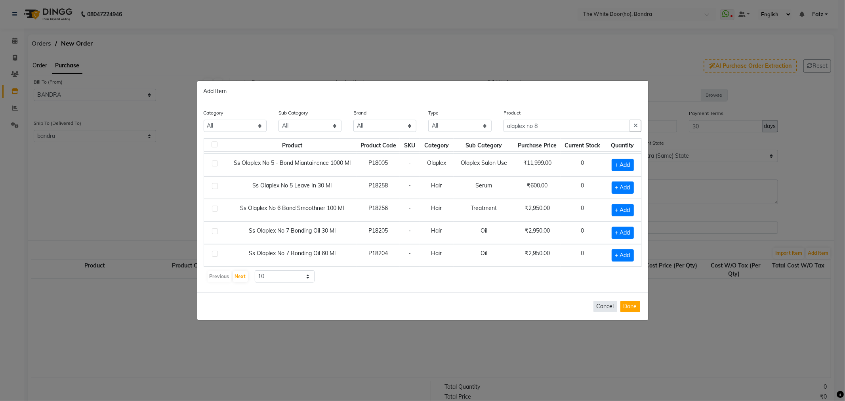 The height and width of the screenshot is (401, 845). What do you see at coordinates (630, 306) in the screenshot?
I see `button: Done` at bounding box center [630, 306].